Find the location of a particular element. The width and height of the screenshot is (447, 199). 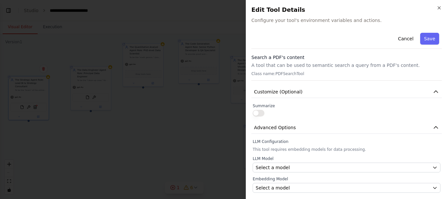

label: LLM Configuration is located at coordinates (347, 141).